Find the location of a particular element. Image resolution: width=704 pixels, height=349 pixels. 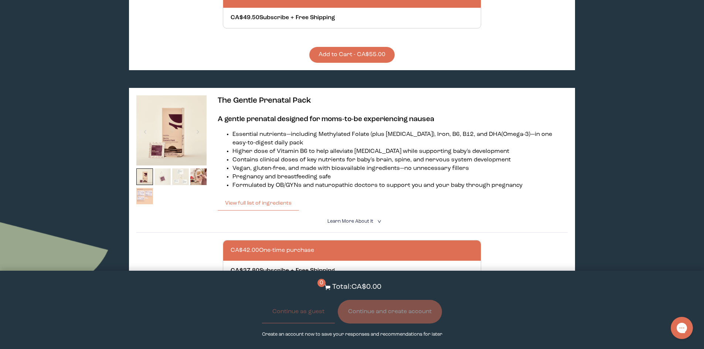

button: Continue and create account is located at coordinates (390, 312).